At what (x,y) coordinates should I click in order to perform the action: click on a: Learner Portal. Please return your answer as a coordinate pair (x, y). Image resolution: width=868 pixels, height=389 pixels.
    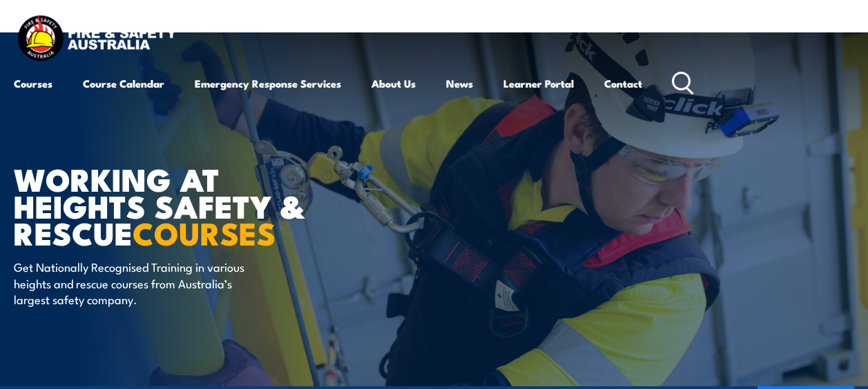
    Looking at the image, I should click on (538, 83).